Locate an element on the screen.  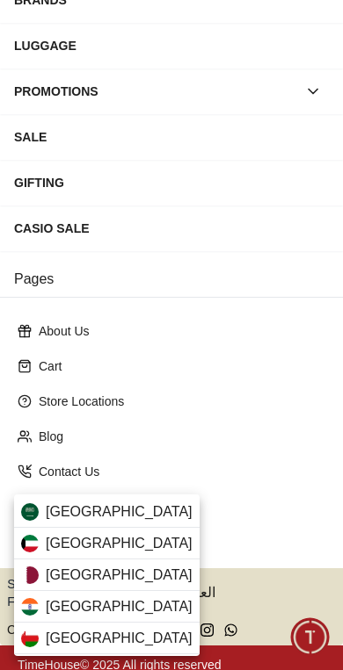
img: Saudi Arabia is located at coordinates (30, 512).